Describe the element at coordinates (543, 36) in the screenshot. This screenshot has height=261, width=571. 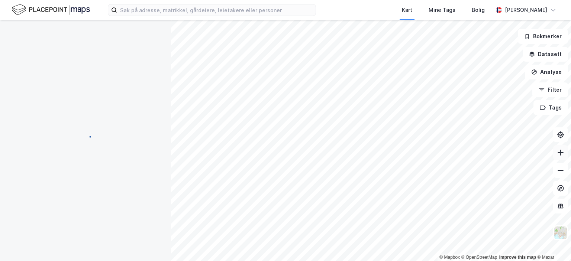
I see `button: Bokmerker` at that location.